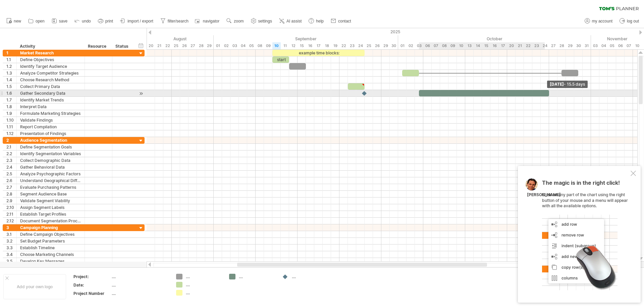 This screenshot has width=644, height=306. What do you see at coordinates (511, 46) in the screenshot?
I see `div: Monday, 20 October 2025` at bounding box center [511, 46].